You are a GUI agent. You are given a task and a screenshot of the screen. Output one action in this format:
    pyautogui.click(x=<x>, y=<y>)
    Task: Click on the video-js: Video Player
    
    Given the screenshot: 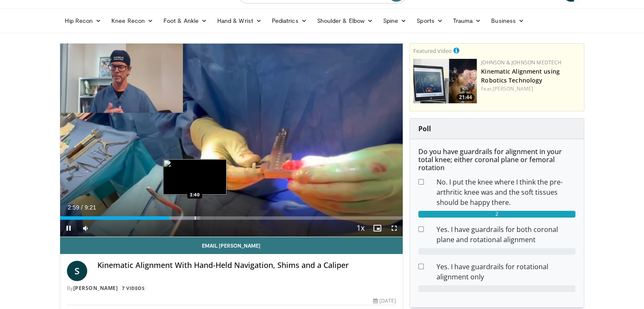 What is the action you would take?
    pyautogui.click(x=231, y=141)
    